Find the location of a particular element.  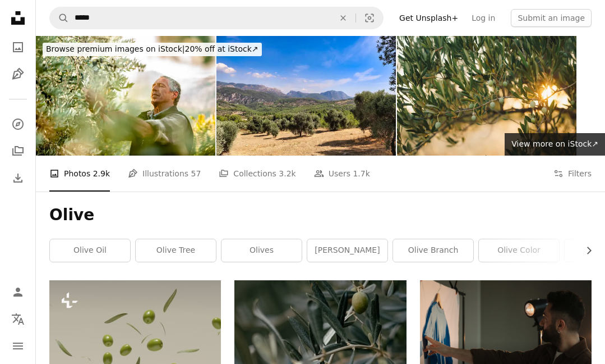

span: View more on iStock ↗ is located at coordinates (555, 143).